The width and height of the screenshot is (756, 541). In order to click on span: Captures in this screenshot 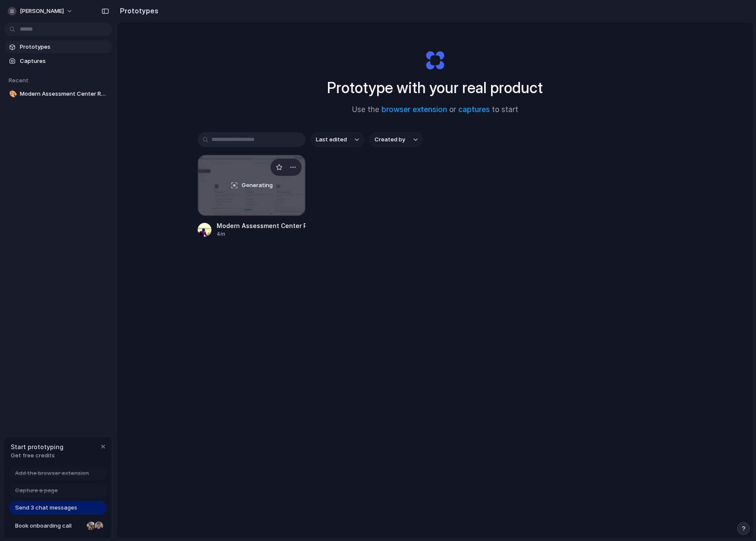, I will do `click(64, 62)`.